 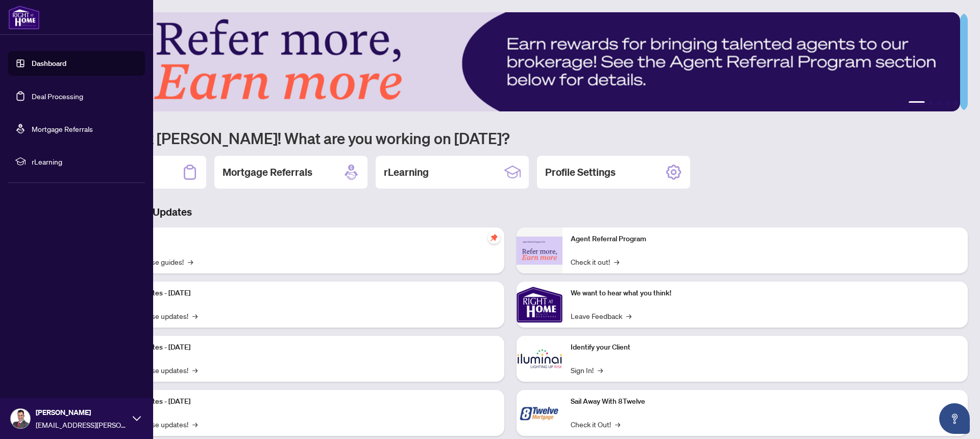 What do you see at coordinates (939, 103) in the screenshot?
I see `button: 3` at bounding box center [939, 103].